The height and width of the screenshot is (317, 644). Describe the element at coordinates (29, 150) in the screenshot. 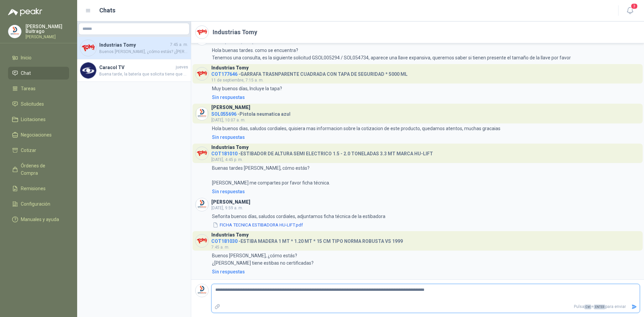

I see `span: Cotizar` at that location.